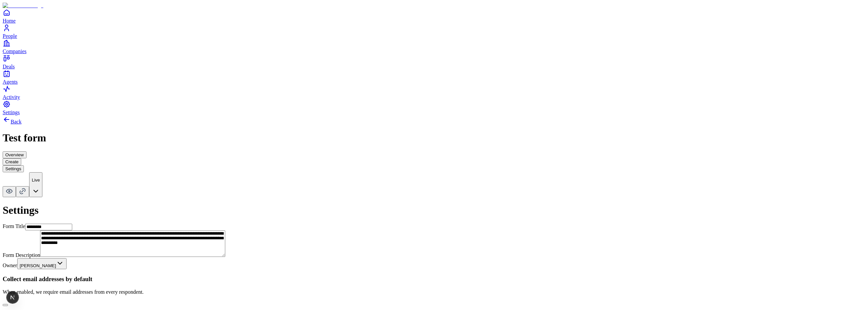 The width and height of the screenshot is (848, 310). Describe the element at coordinates (424, 138) in the screenshot. I see `h1: Test form` at that location.